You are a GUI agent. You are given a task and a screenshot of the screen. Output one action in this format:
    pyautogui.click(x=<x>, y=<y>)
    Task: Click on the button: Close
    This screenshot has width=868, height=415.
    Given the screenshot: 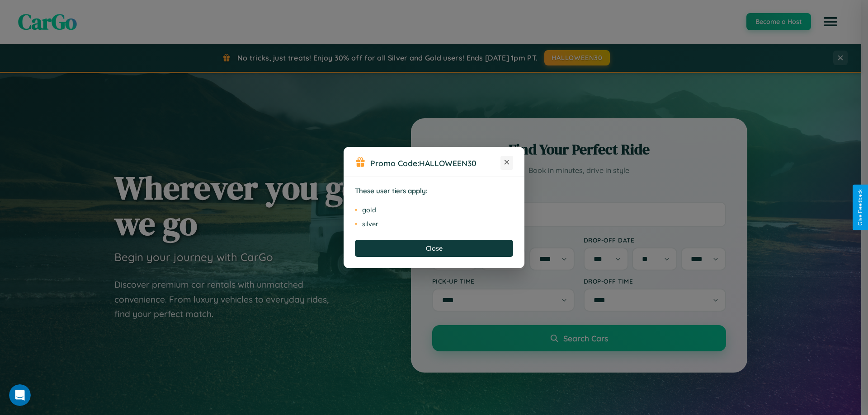 What is the action you would take?
    pyautogui.click(x=434, y=248)
    